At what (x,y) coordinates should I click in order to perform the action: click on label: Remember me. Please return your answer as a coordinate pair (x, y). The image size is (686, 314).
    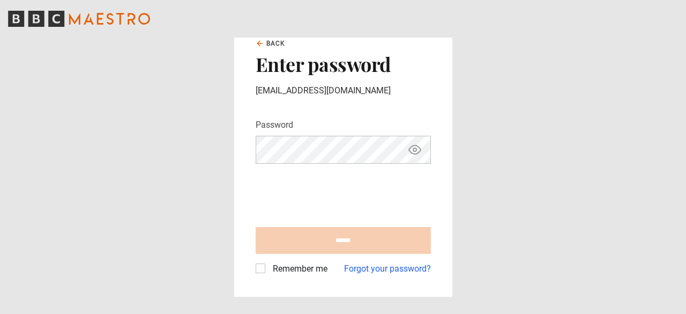
    Looking at the image, I should click on (298, 269).